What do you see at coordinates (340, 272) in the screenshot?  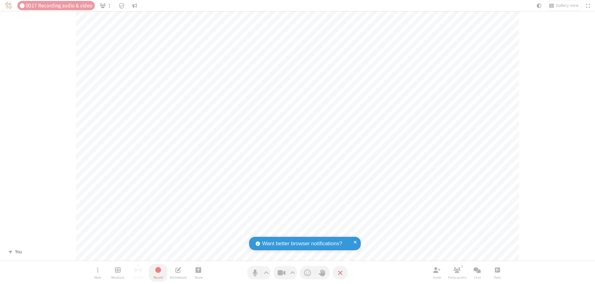 I see `button: End or leave meeting` at bounding box center [340, 272].